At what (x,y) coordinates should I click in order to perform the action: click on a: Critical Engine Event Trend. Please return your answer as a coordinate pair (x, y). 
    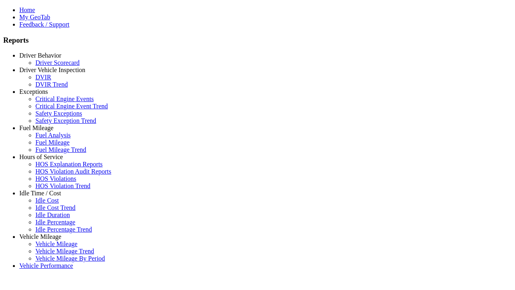
    Looking at the image, I should click on (72, 106).